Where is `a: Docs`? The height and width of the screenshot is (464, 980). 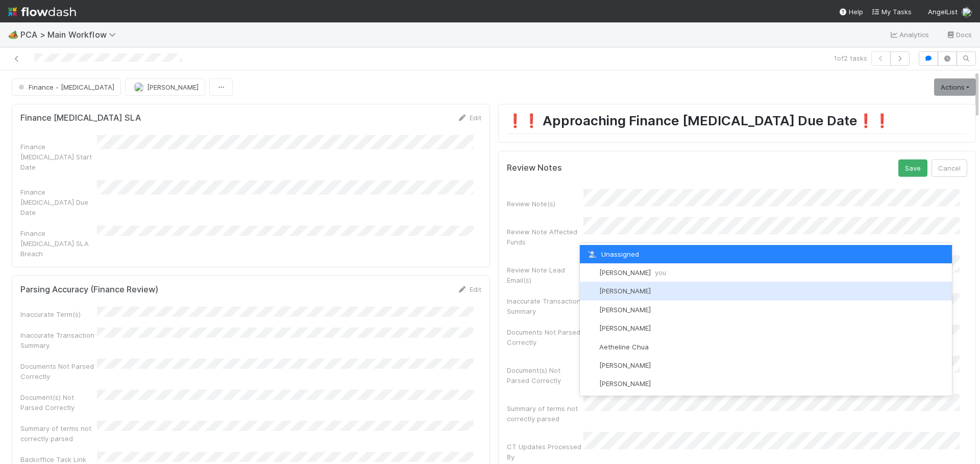
a: Docs is located at coordinates (958, 35).